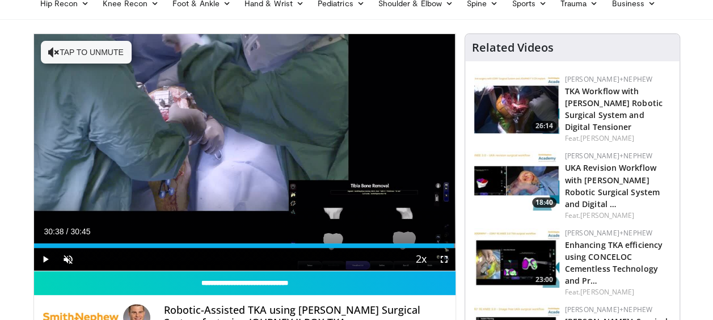  I want to click on a: Enhancing TKA efficiency using CONCELOC Cementless Technology and Pr…, so click(614, 263).